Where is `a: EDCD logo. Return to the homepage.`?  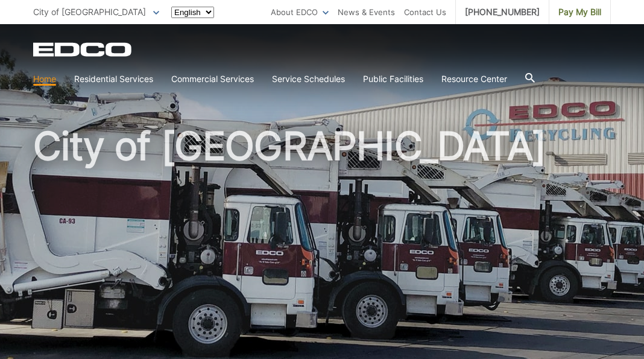 a: EDCD logo. Return to the homepage. is located at coordinates (83, 50).